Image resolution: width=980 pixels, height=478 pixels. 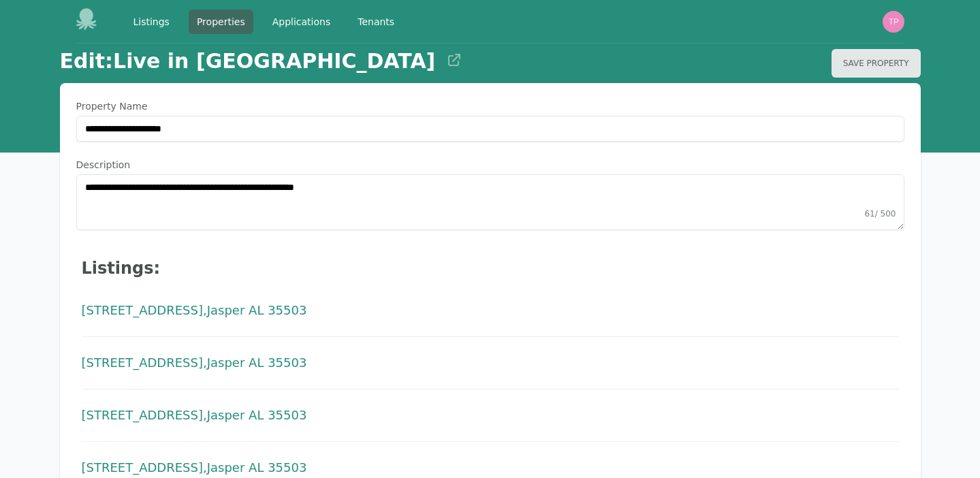 What do you see at coordinates (490, 268) in the screenshot?
I see `h1: Listings:` at bounding box center [490, 268].